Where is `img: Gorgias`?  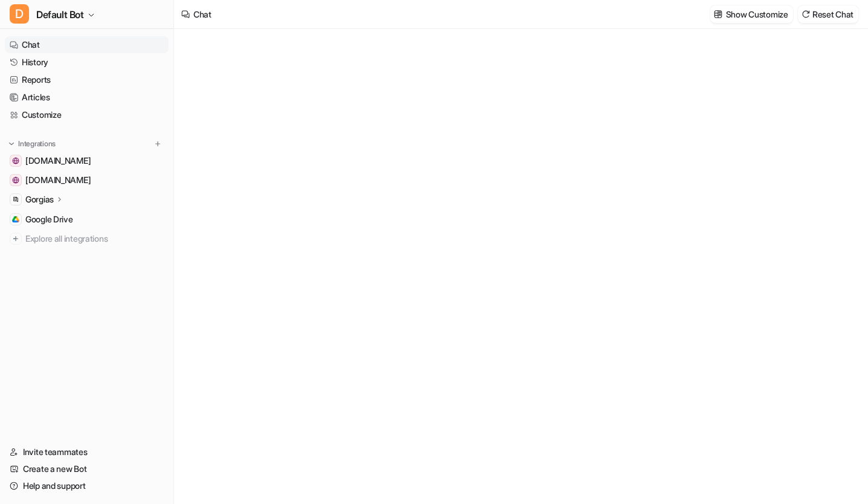 img: Gorgias is located at coordinates (16, 199).